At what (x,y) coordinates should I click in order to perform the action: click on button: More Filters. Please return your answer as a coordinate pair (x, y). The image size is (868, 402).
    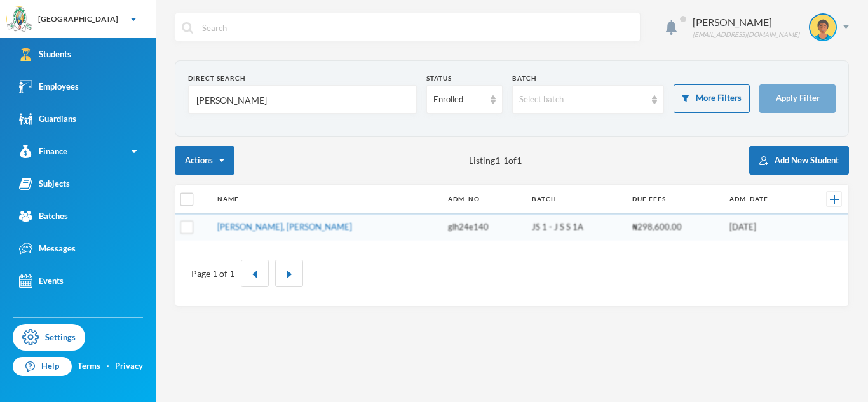
    Looking at the image, I should click on (712, 98).